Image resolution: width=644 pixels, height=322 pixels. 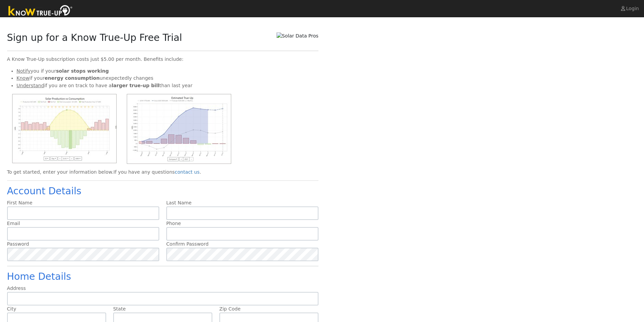 What do you see at coordinates (83, 71) in the screenshot?
I see `b: solar stops working` at bounding box center [83, 71].